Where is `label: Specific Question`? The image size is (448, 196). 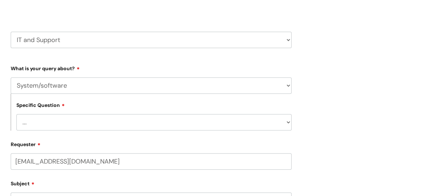
label: Specific Question is located at coordinates (41, 105).